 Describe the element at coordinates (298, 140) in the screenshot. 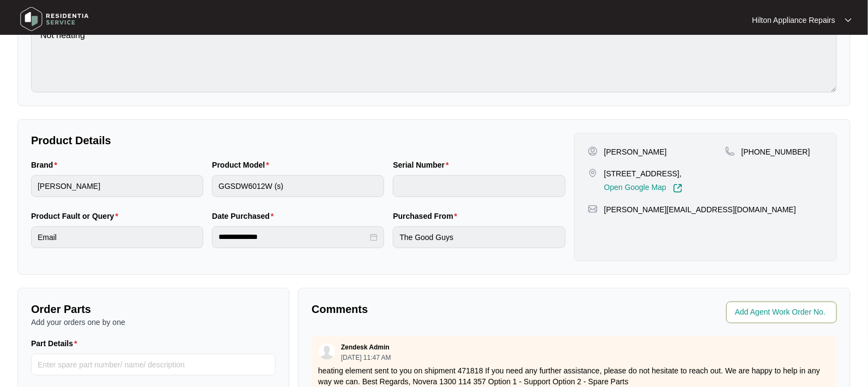

I see `p: Product Details` at that location.